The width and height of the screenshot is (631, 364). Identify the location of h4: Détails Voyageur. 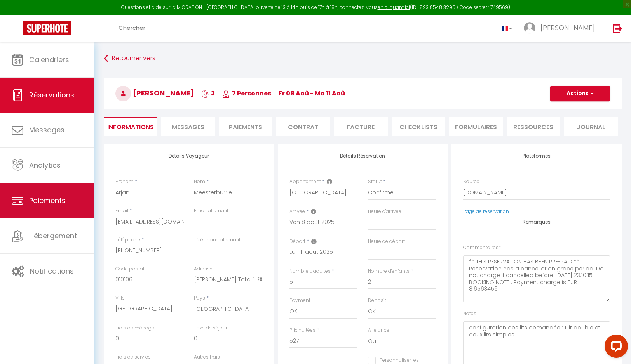
(189, 156).